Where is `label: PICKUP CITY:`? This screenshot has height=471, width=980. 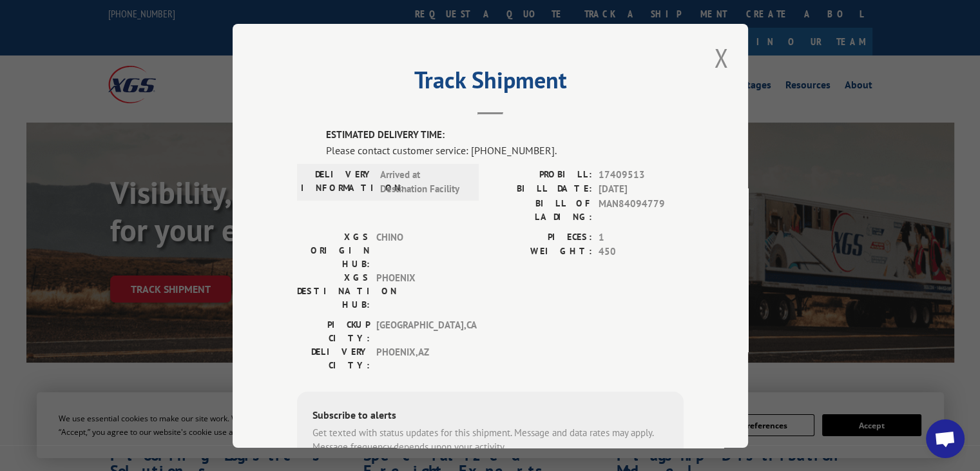
label: PICKUP CITY: is located at coordinates (333, 331).